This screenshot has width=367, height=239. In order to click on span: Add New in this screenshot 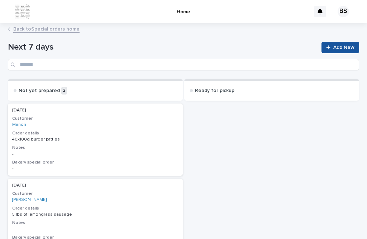, I will do `click(344, 47)`.